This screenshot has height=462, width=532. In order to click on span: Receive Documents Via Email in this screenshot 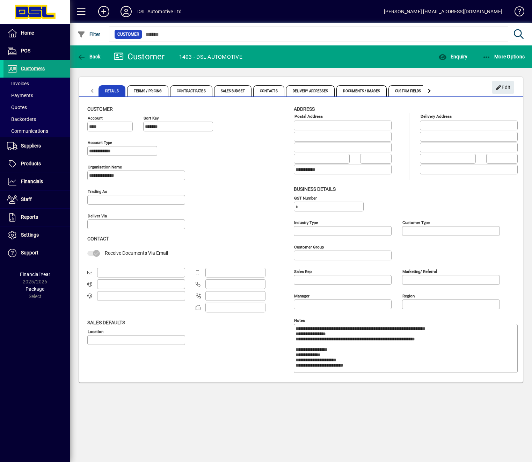, I will do `click(136, 253)`.